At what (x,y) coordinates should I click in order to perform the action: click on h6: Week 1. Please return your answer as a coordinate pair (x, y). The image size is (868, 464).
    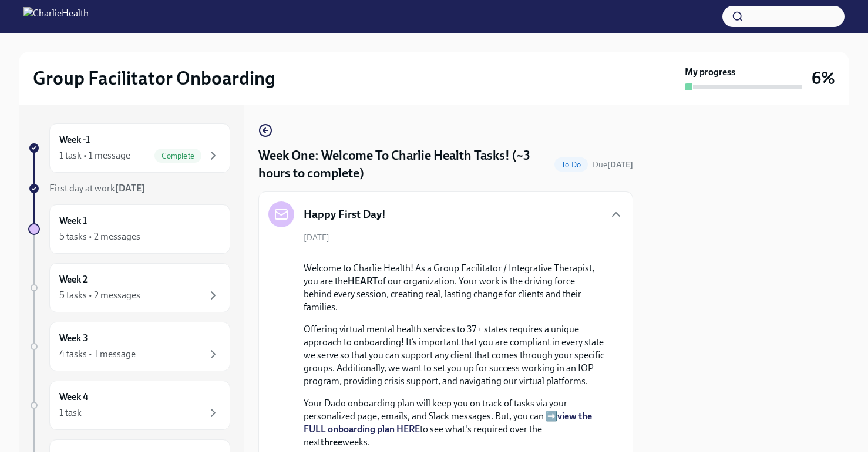
    Looking at the image, I should click on (73, 220).